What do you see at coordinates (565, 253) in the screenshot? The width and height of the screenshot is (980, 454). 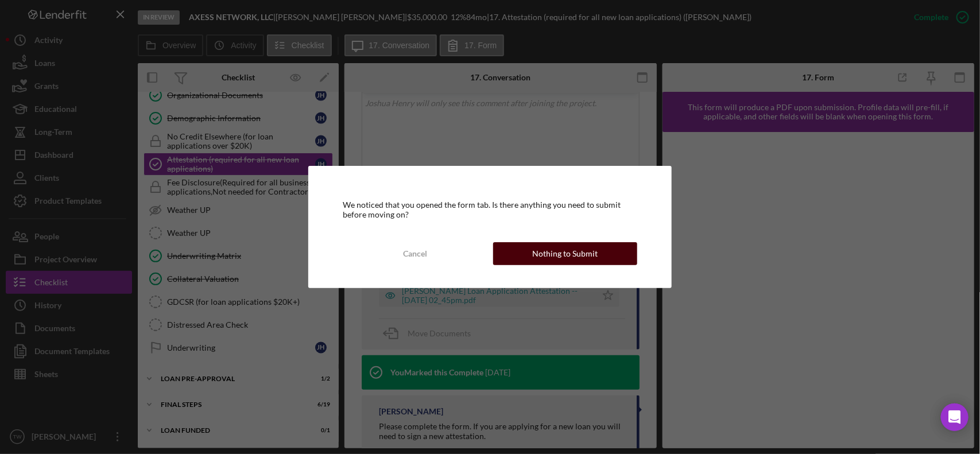 I see `button: Nothing to Submit` at bounding box center [565, 253].